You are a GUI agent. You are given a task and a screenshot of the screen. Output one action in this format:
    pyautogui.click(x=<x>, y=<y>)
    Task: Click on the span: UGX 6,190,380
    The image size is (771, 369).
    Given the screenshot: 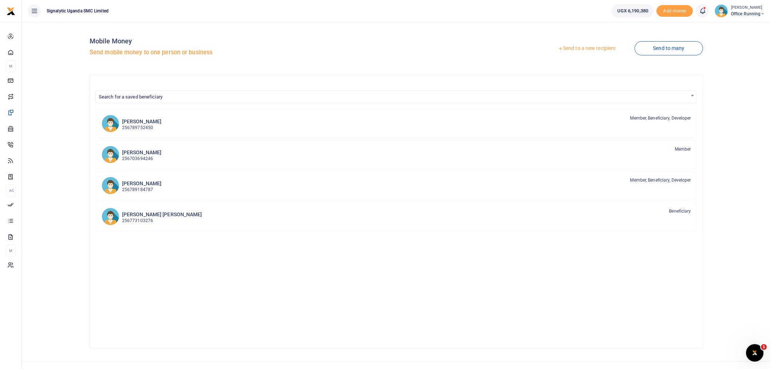 What is the action you would take?
    pyautogui.click(x=632, y=11)
    